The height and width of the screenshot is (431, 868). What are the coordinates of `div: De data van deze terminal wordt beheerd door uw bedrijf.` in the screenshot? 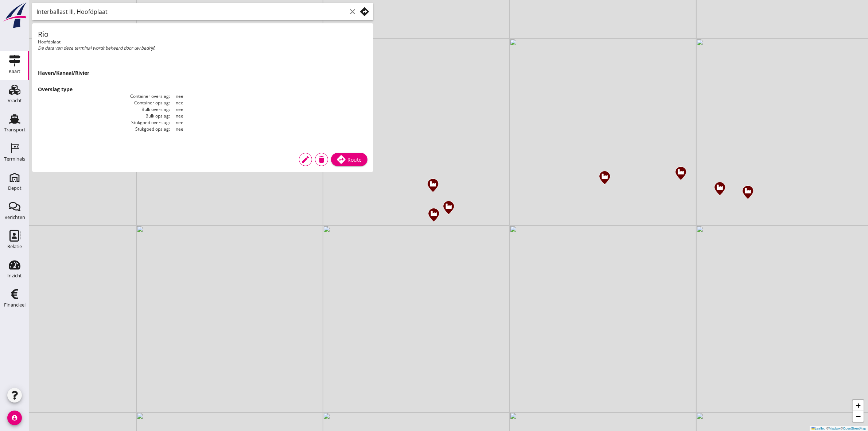 It's located at (203, 48).